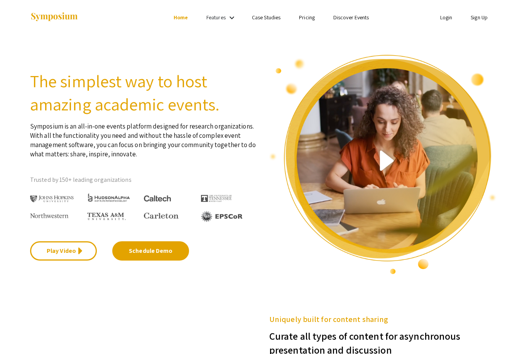  Describe the element at coordinates (383, 164) in the screenshot. I see `img: video overview of Symposium` at that location.